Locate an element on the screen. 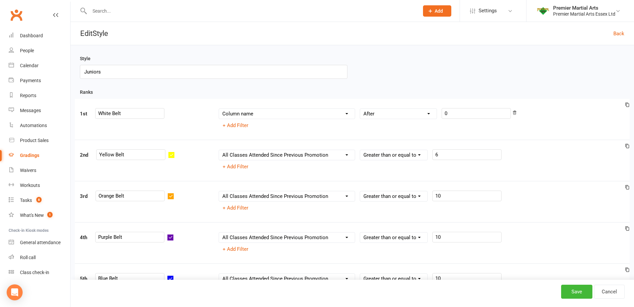  a: Product Sales is located at coordinates (39, 141).